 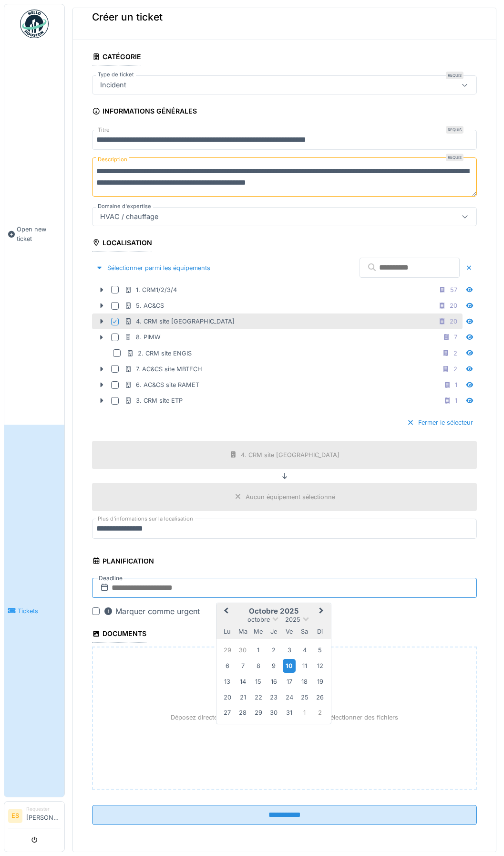 I want to click on div: Month octobre, 2025, so click(x=274, y=681).